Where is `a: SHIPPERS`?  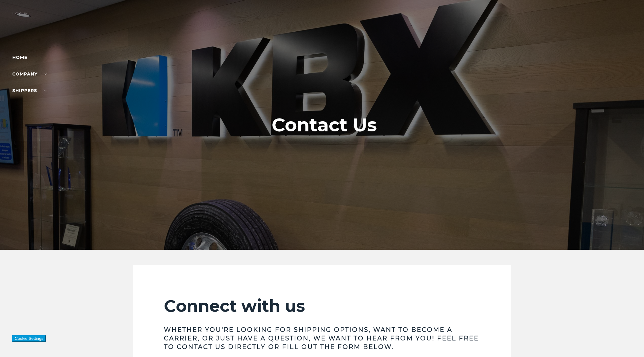
a: SHIPPERS is located at coordinates (29, 91).